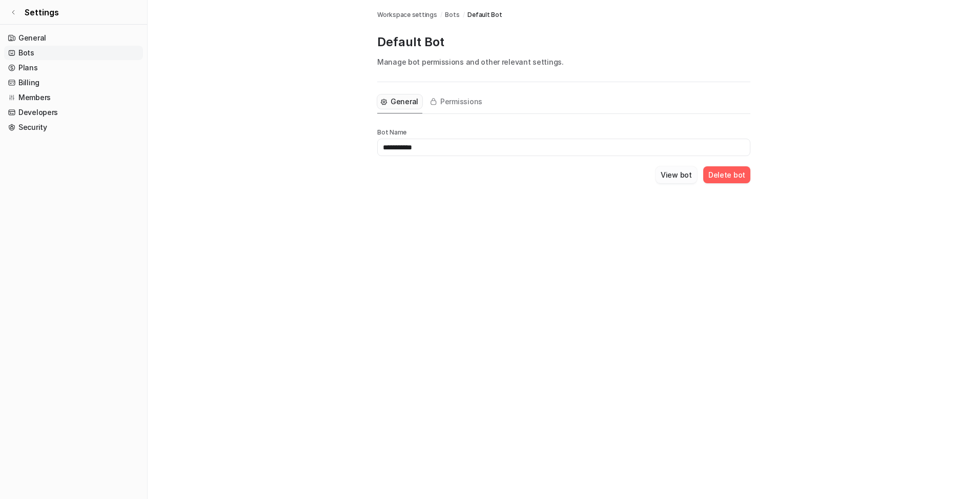  What do you see at coordinates (407, 15) in the screenshot?
I see `span: Workspace settings` at bounding box center [407, 15].